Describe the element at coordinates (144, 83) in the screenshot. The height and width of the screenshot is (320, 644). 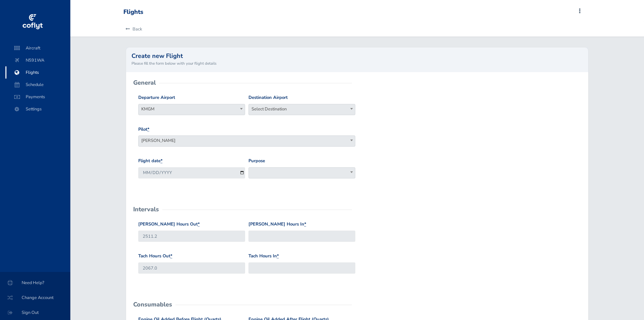
I see `h2: General` at that location.